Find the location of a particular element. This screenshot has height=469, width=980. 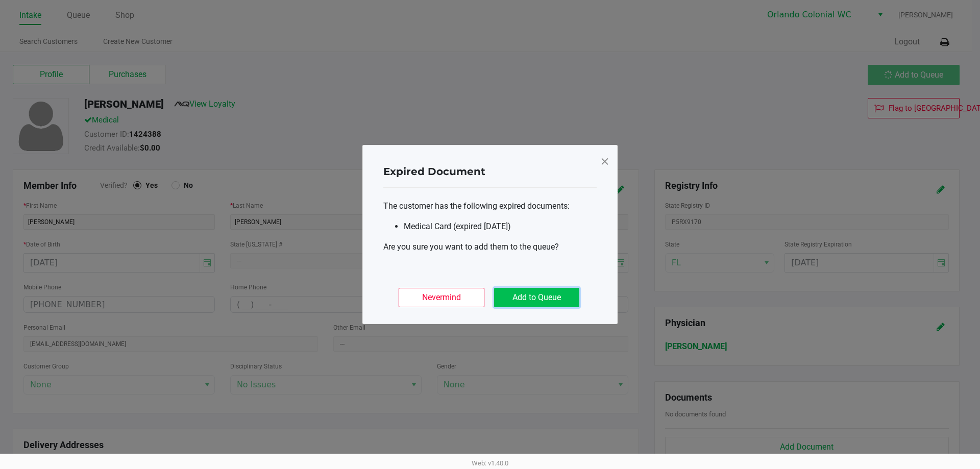

button: Nevermind is located at coordinates (441, 298).